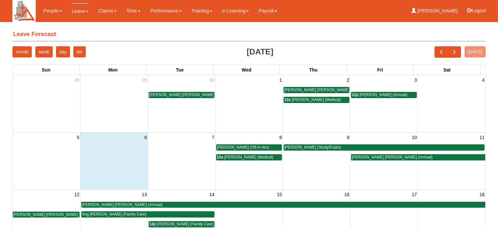 This screenshot has width=498, height=228. I want to click on a: Performance, so click(166, 11).